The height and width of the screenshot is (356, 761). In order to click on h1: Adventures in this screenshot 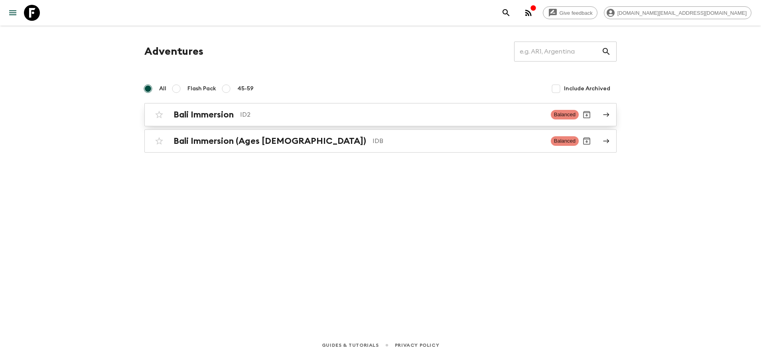, I will do `click(174, 51)`.